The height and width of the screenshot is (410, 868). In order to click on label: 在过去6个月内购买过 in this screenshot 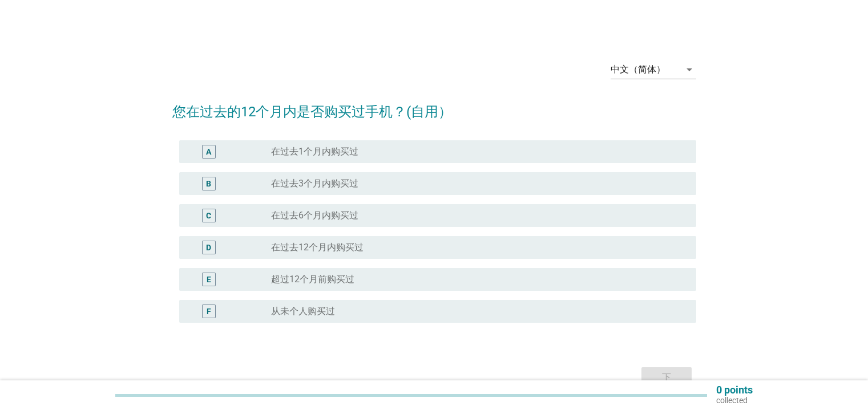, I will do `click(314, 216)`.